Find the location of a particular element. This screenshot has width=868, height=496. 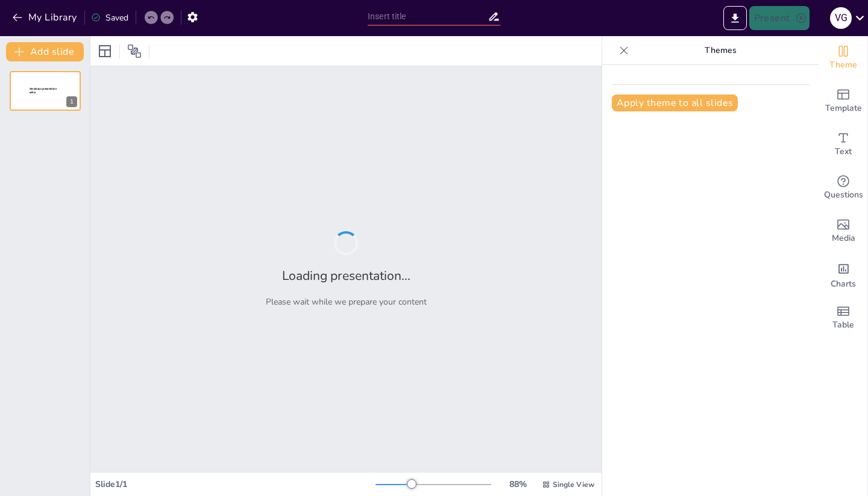

p: Themes is located at coordinates (720, 50).